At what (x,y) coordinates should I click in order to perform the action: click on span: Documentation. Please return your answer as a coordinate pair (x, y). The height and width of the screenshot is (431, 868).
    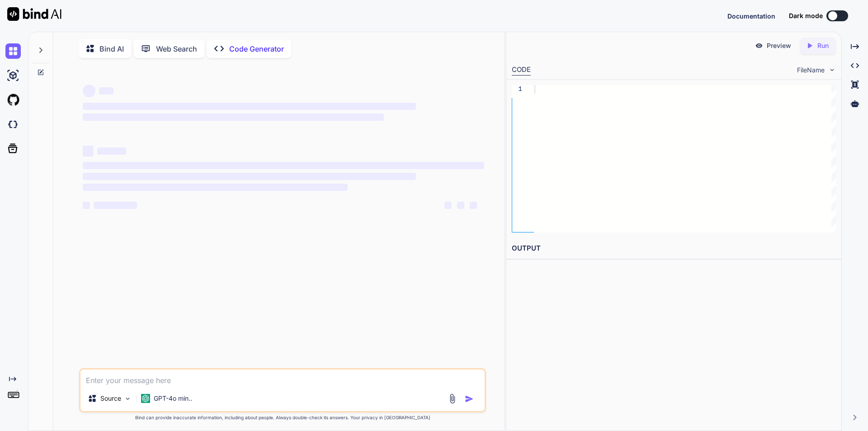
    Looking at the image, I should click on (751, 16).